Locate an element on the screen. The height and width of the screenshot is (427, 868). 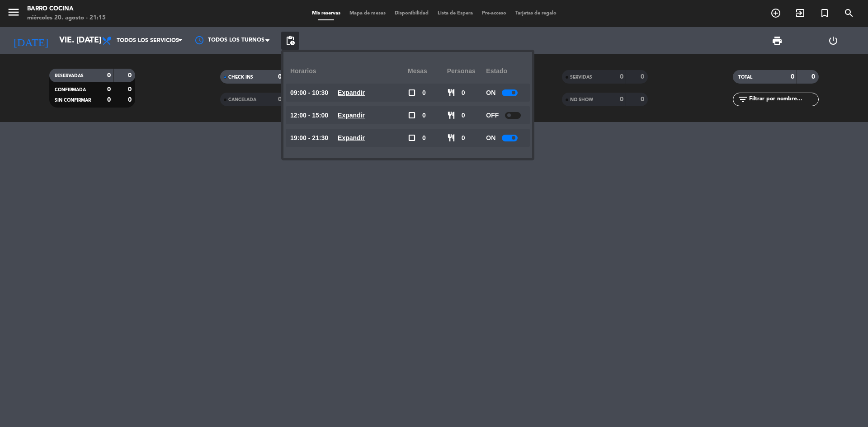
i: arrow_drop_down is located at coordinates (89, 41).